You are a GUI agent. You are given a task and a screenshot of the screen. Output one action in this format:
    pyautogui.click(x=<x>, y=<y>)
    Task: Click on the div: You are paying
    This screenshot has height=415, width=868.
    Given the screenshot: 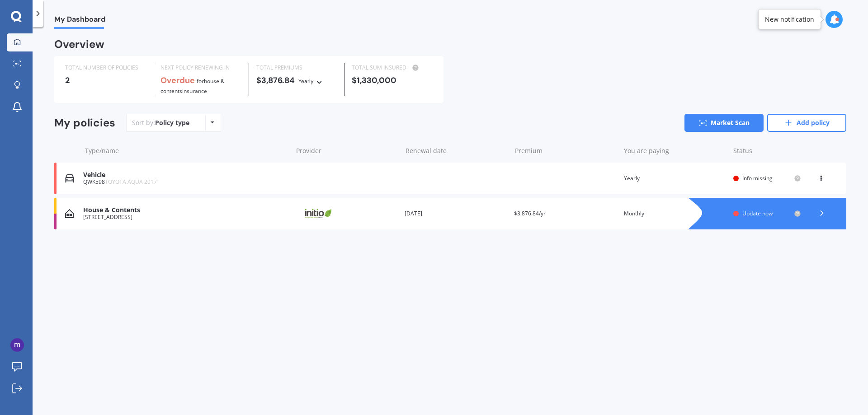 What is the action you would take?
    pyautogui.click(x=675, y=151)
    